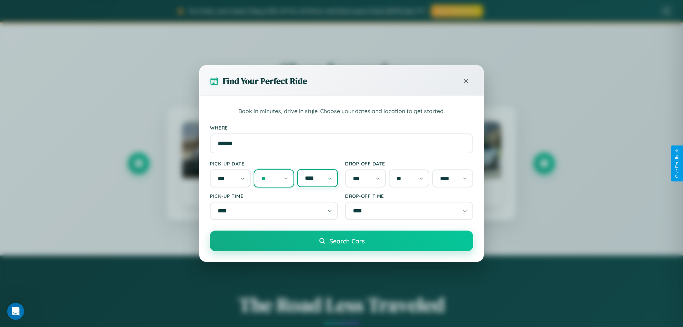 Image resolution: width=683 pixels, height=327 pixels. Describe the element at coordinates (409, 163) in the screenshot. I see `label: Drop-off Date` at that location.